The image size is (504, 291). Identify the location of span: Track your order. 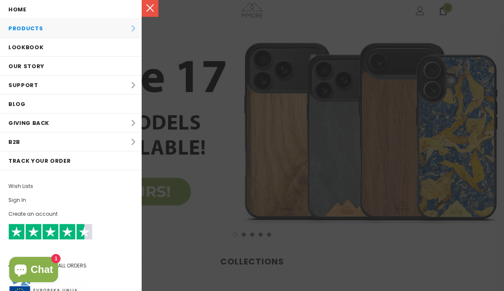
(39, 160).